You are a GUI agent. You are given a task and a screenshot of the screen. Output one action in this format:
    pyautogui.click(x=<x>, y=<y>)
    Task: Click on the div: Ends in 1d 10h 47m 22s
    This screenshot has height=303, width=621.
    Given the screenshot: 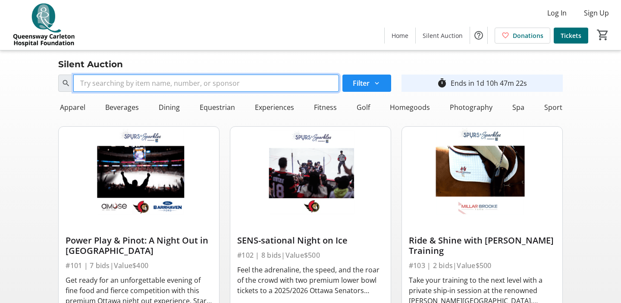 What is the action you would take?
    pyautogui.click(x=489, y=83)
    